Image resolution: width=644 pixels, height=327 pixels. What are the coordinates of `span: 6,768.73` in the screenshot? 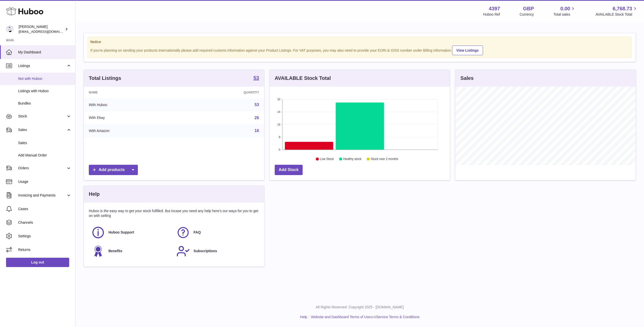 It's located at (622, 9).